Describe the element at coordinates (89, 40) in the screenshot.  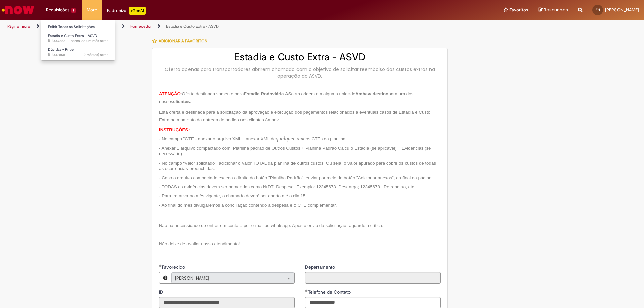
I see `time: 26/08/2025 11:04:26` at that location.